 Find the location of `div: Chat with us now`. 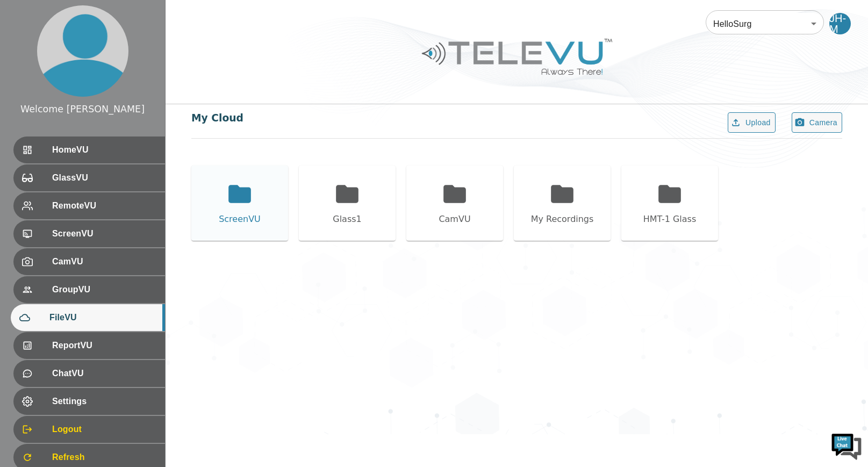

div: Chat with us now is located at coordinates (118, 64).